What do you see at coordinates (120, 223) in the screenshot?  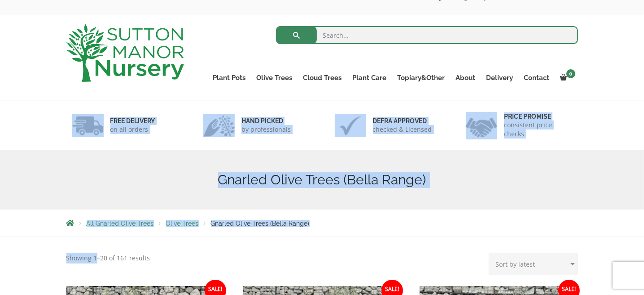 I see `a: All Gnarled Olive Trees` at bounding box center [120, 223].